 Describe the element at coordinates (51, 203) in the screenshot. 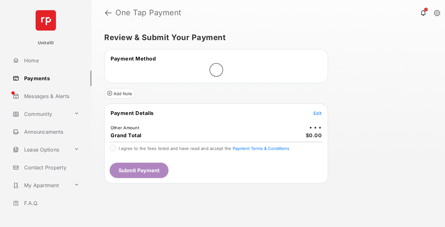

I see `a: F.A.Q.` at that location.